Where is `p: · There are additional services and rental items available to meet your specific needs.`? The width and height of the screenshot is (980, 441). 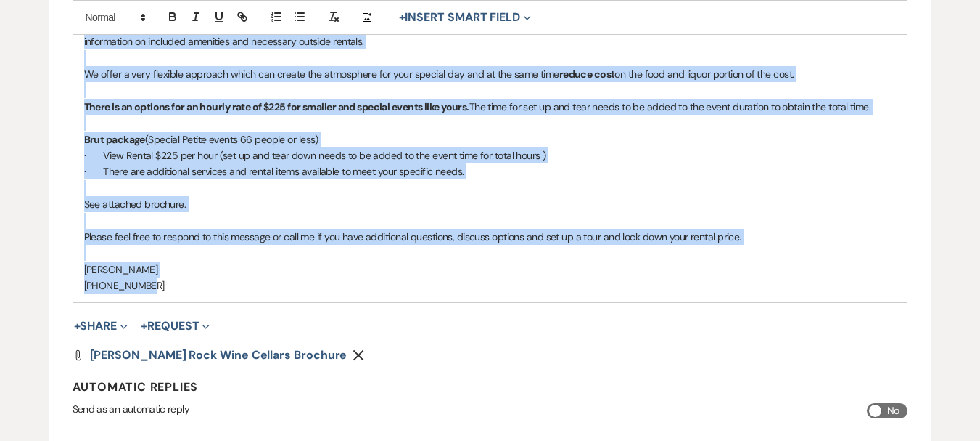
p: · There are additional services and rental items available to meet your specific needs. is located at coordinates (491, 172).